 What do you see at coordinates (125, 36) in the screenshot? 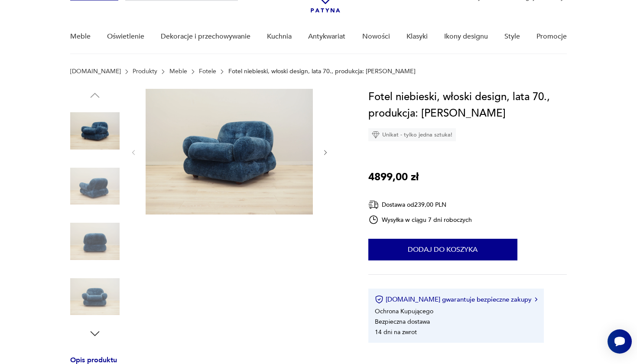
I see `a: Oświetlenie` at bounding box center [125, 36].